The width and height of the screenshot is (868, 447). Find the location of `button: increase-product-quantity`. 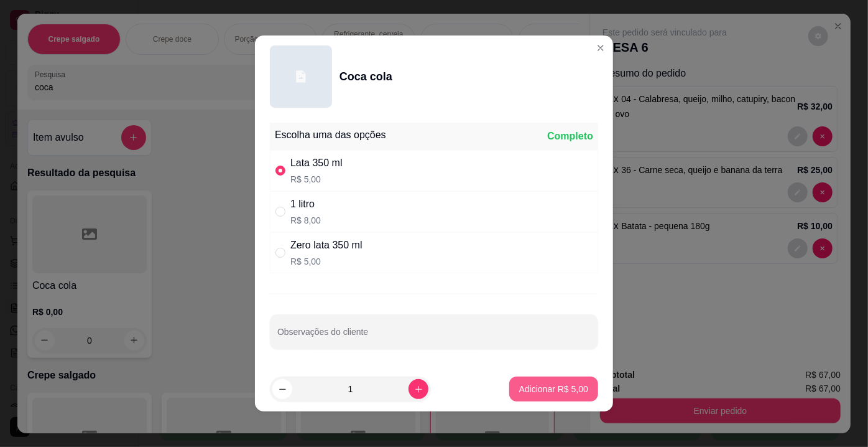

button: increase-product-quantity is located at coordinates (418, 389).